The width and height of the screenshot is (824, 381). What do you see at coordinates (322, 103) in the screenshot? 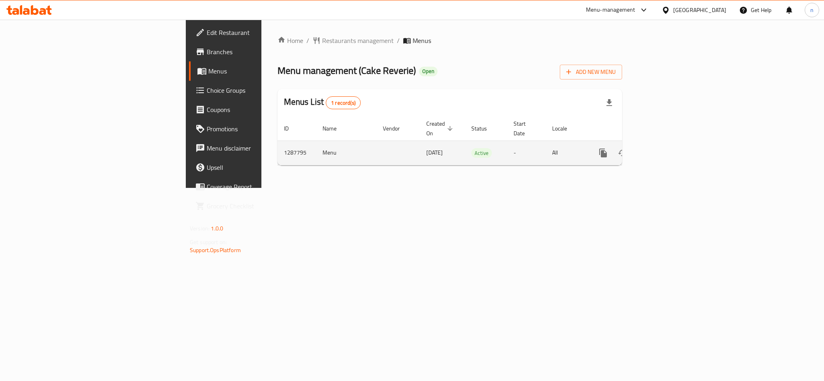
I see `h2: Menus List` at bounding box center [322, 103].